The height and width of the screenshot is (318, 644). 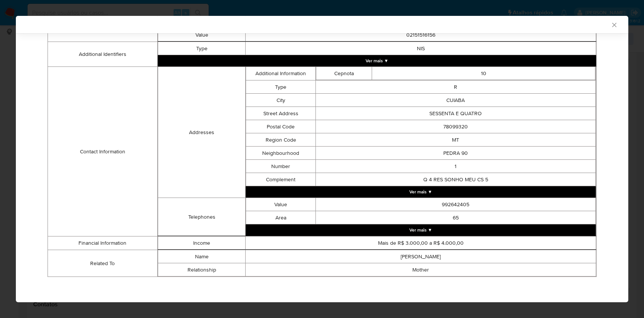 What do you see at coordinates (202, 270) in the screenshot?
I see `td: Relationship` at bounding box center [202, 270].